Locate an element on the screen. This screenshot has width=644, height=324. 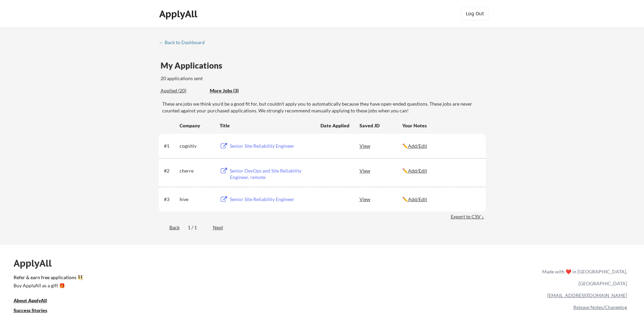
div: More Jobs (3) is located at coordinates (235, 91).